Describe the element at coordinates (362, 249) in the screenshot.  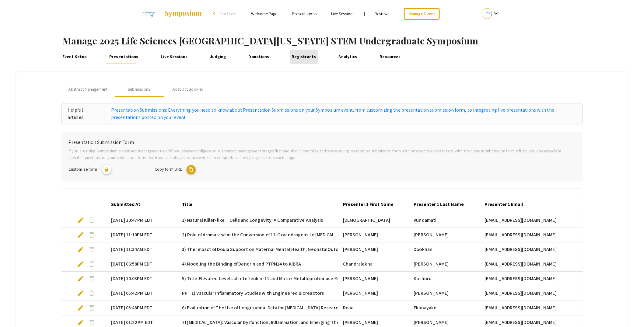
I see `span: 3) The Impact of Doula Support on Maternal Mental Health, NeonatalOutcomes, and Epidural Use: Cor...` at that location.